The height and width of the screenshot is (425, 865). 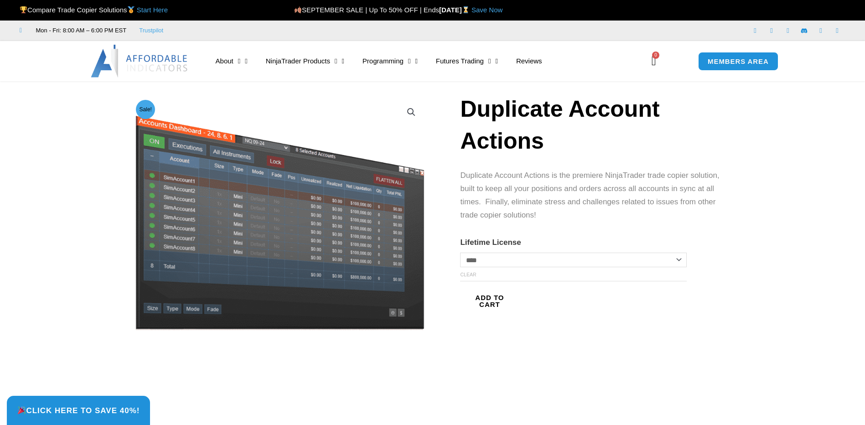 I want to click on span: Mon - Fri: 8:00 AM – 6:00 PM EST, so click(x=80, y=31).